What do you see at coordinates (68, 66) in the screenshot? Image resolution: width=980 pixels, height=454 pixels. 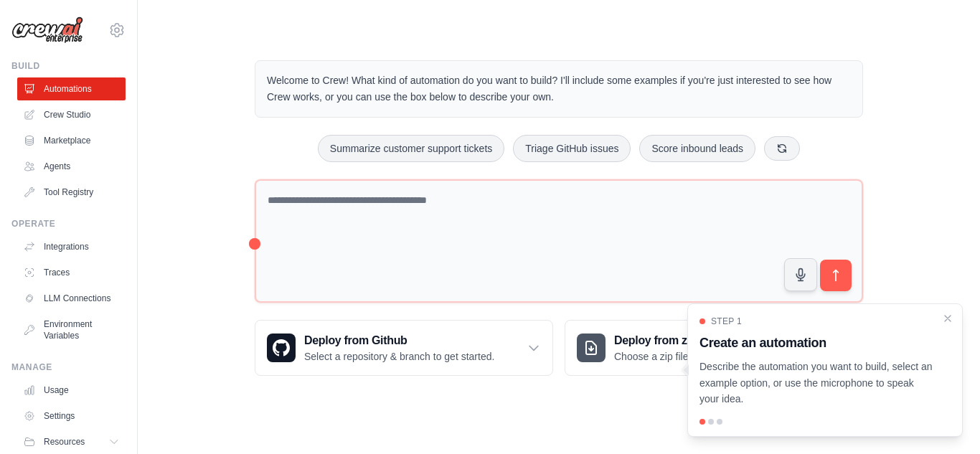 I see `div: Build` at bounding box center [68, 66].